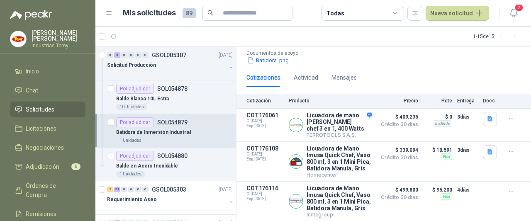 The width and height of the screenshot is (531, 221). Describe the element at coordinates (169, 55) in the screenshot. I see `p: GSOL005307` at that location.